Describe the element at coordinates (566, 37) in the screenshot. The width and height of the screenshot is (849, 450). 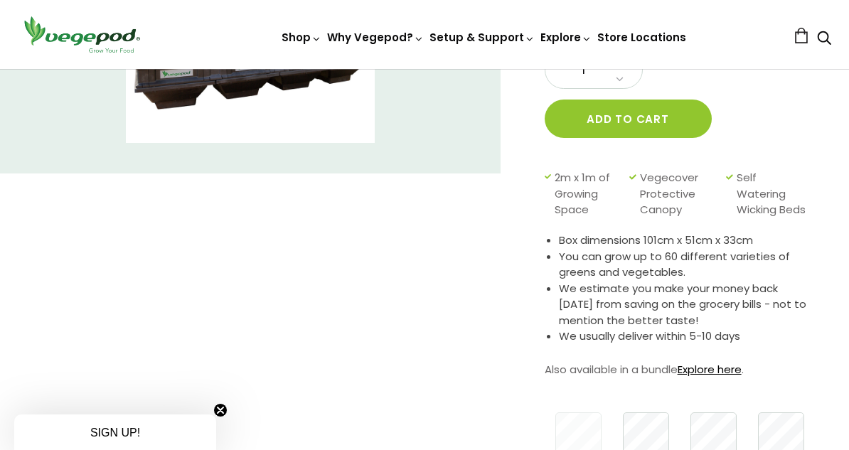
I see `a: Explore` at that location.